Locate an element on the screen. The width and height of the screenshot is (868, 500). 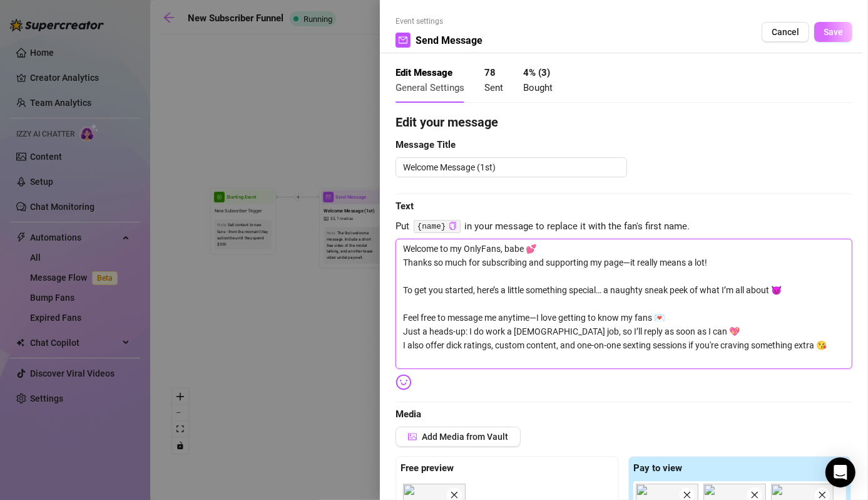
span: Event settings is located at coordinates (438, 21).